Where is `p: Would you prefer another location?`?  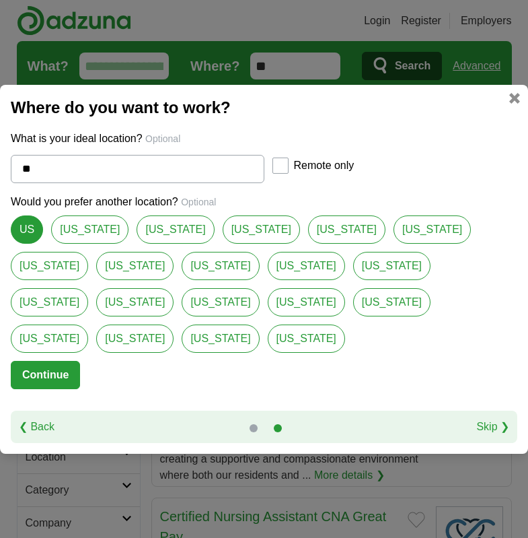
p: Would you prefer another location? is located at coordinates (264, 202).